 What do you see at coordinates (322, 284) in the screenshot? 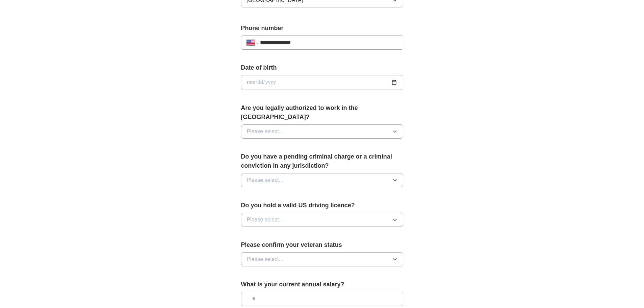
I see `label: What is your current annual salary?` at bounding box center [322, 284].